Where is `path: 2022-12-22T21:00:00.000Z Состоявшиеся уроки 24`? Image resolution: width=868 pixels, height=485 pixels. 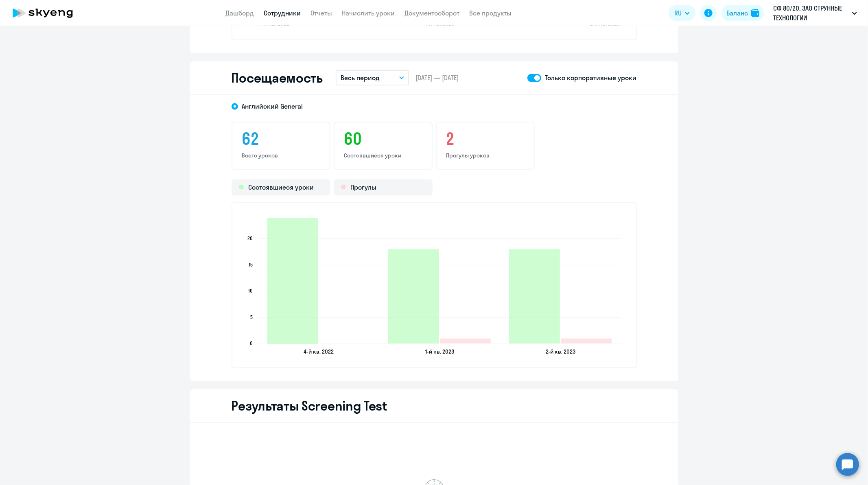
path: 2022-12-22T21:00:00.000Z Состоявшиеся уроки 24 is located at coordinates (293, 281).